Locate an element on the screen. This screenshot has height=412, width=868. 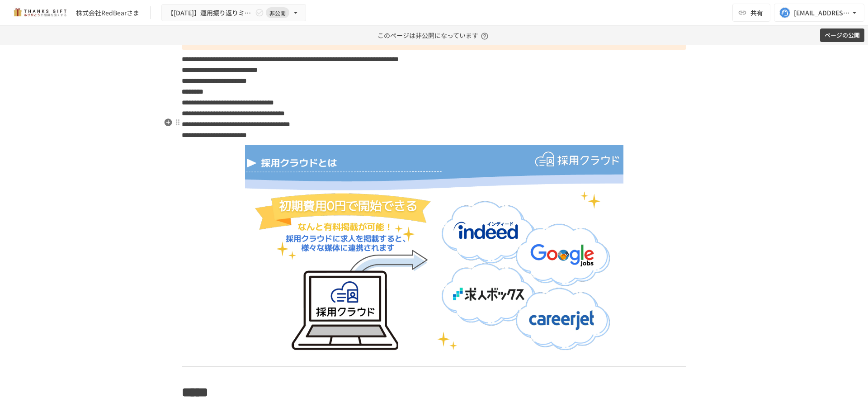
span: 非公開 is located at coordinates (277, 12).